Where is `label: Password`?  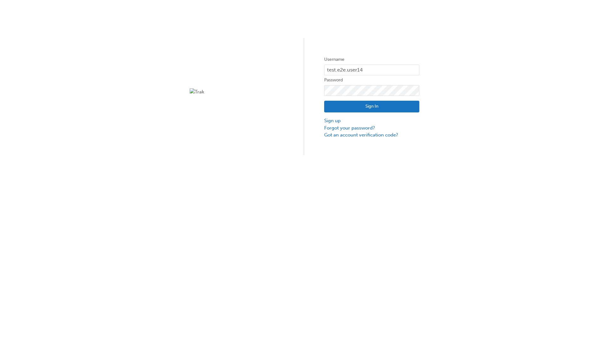 label: Password is located at coordinates (371, 80).